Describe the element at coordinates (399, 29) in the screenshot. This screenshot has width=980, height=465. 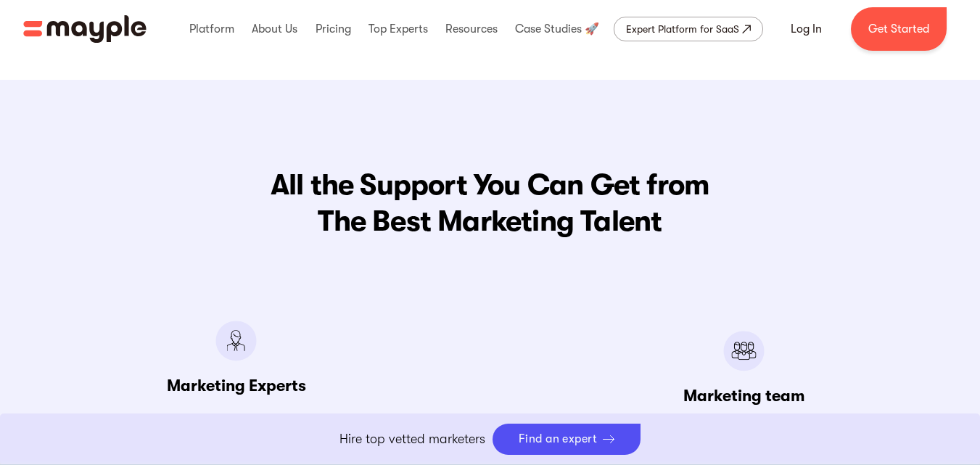
I see `div: Top Experts` at that location.